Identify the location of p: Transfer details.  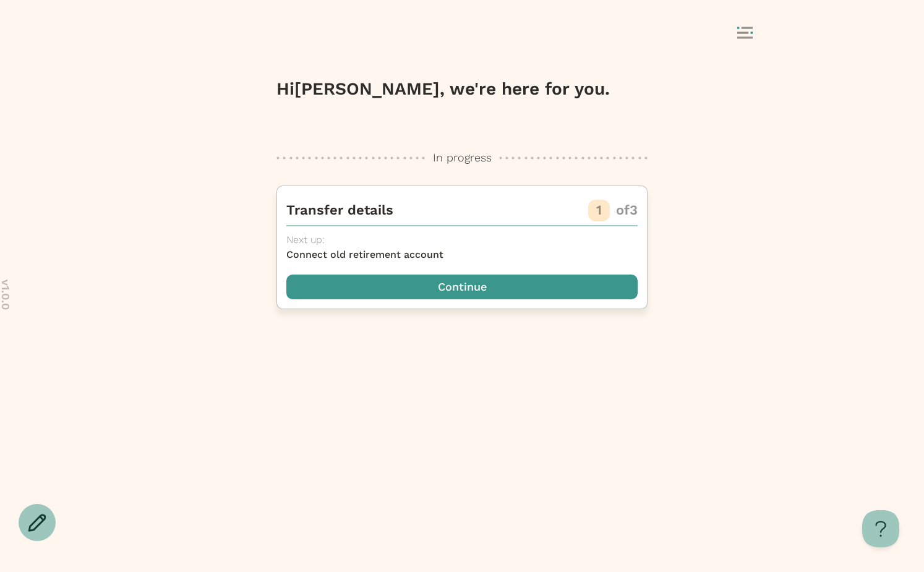
(339, 210).